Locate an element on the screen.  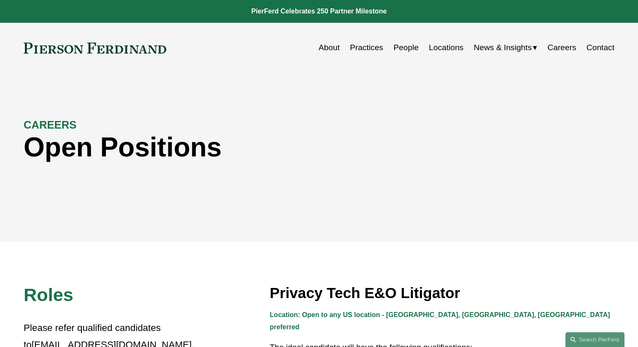
h1: Open Positions is located at coordinates (245, 147).